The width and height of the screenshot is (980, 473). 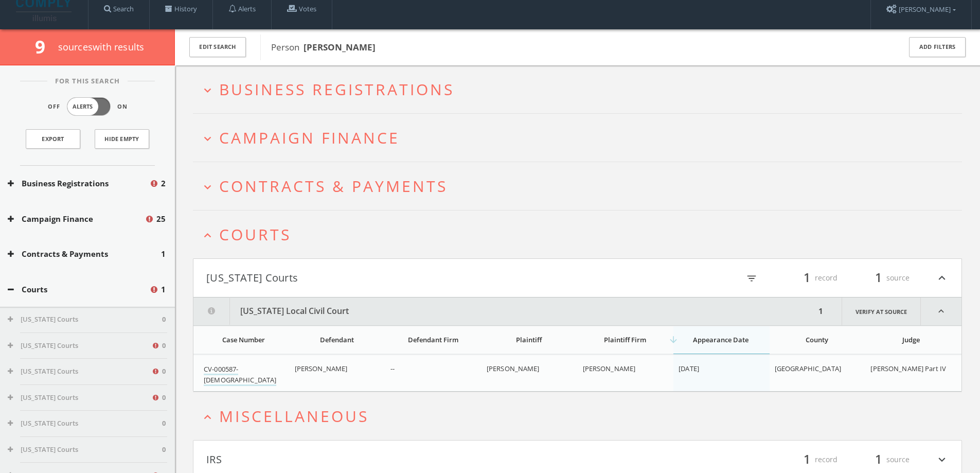 What do you see at coordinates (337, 340) in the screenshot?
I see `div: Defendant` at bounding box center [337, 340].